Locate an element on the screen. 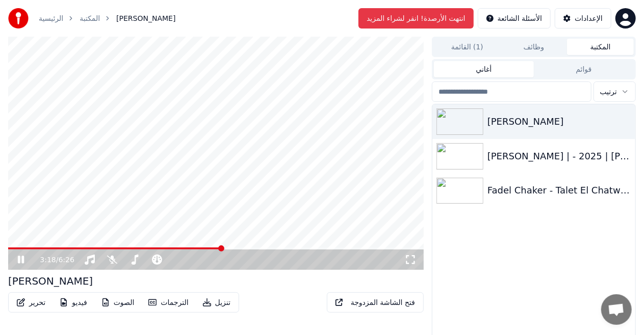 This screenshot has height=335, width=644. div: الإعدادات is located at coordinates (588, 18).